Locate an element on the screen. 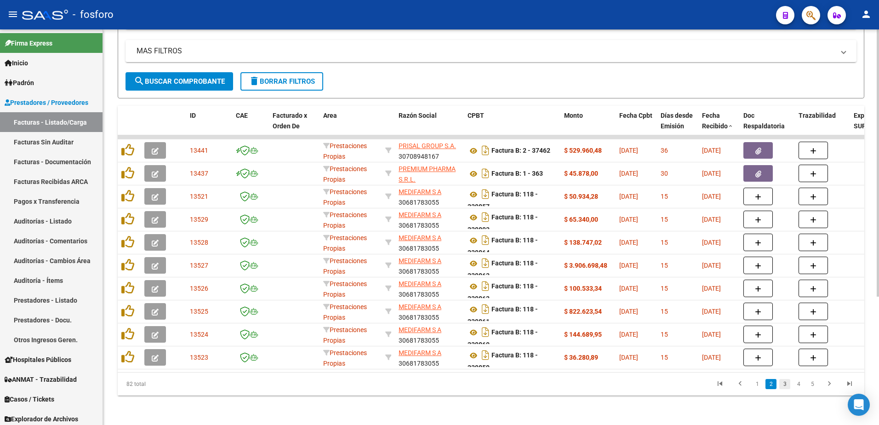 The height and width of the screenshot is (425, 879). li: page 3 is located at coordinates (785, 384).